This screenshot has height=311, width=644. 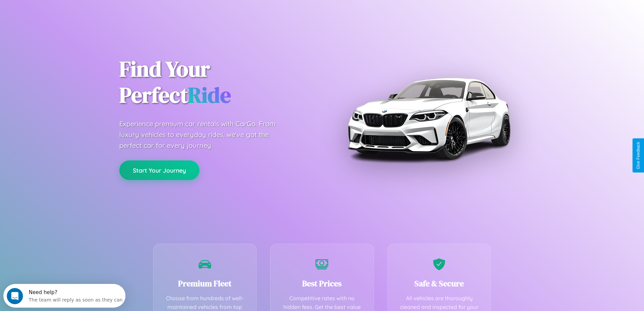 I want to click on div: Need help?, so click(x=73, y=9).